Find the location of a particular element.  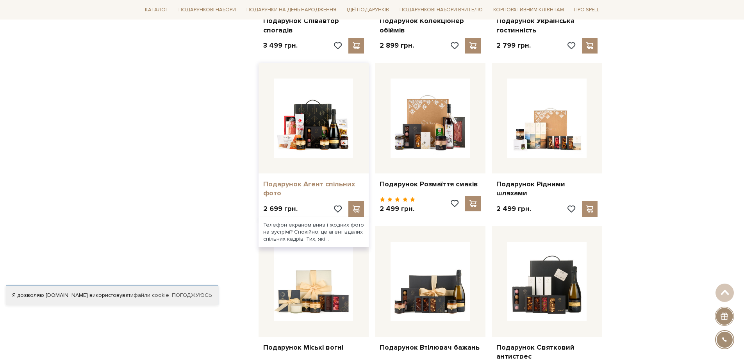

a: Каталог is located at coordinates (157, 10).